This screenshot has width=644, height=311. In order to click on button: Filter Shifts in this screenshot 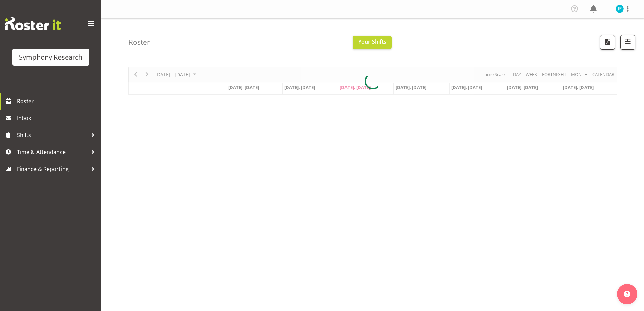, I will do `click(628, 42)`.